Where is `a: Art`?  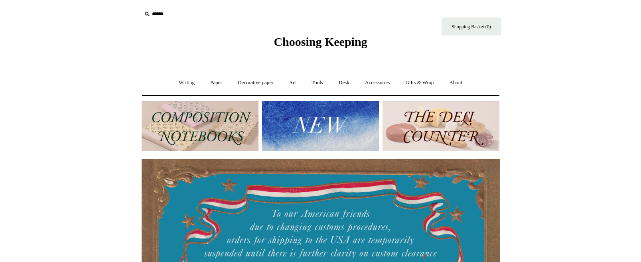
a: Art is located at coordinates (292, 83).